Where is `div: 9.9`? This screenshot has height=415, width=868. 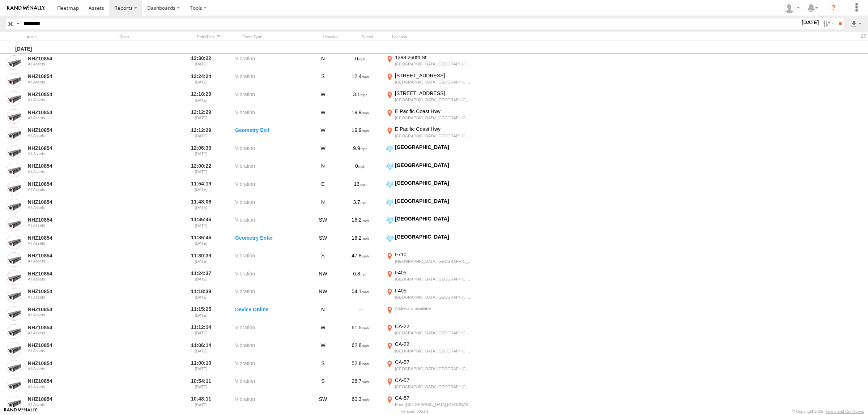 div: 9.9 is located at coordinates (360, 152).